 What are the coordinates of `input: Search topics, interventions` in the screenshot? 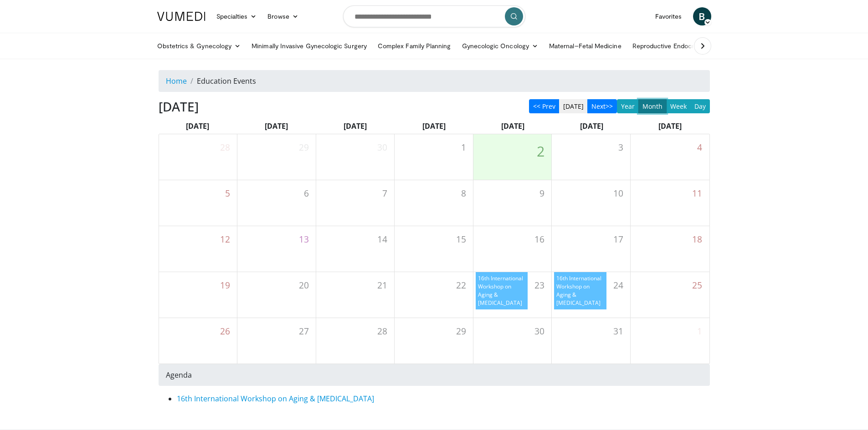 It's located at (434, 16).